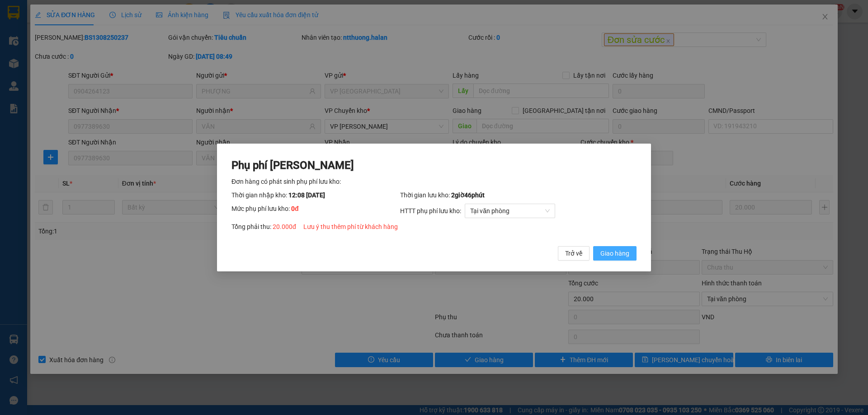  What do you see at coordinates (294, 209) in the screenshot?
I see `span: 0 đ` at bounding box center [294, 209].